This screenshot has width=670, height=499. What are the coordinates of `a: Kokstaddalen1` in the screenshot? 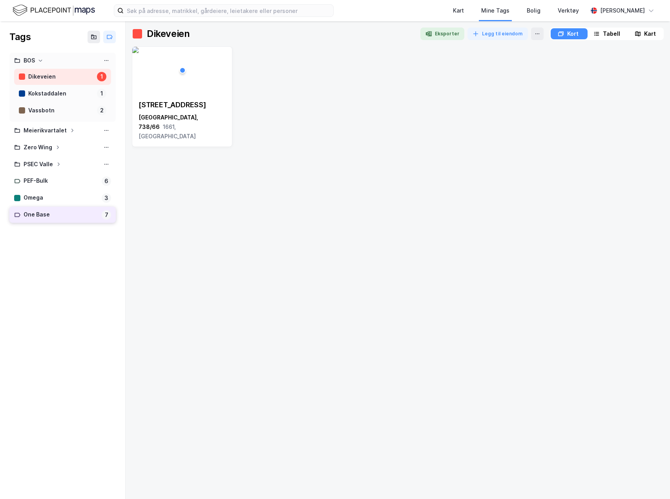 It's located at (62, 93).